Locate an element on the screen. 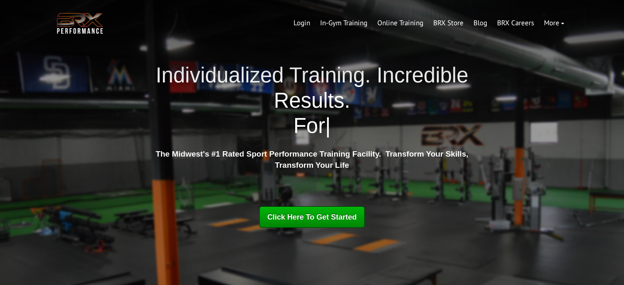 This screenshot has height=285, width=624. strong: The Midwest's #1 Rated Sport Performance Training Facility. Transform Your Skills, Transform Your... is located at coordinates (312, 160).